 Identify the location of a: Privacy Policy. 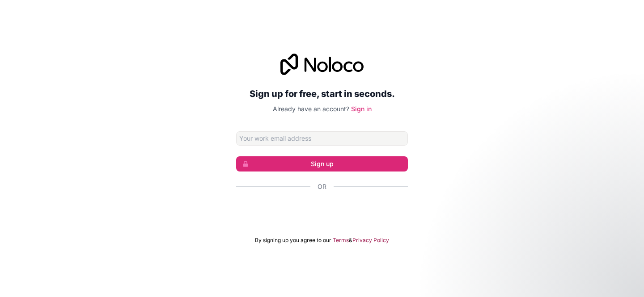
(371, 240).